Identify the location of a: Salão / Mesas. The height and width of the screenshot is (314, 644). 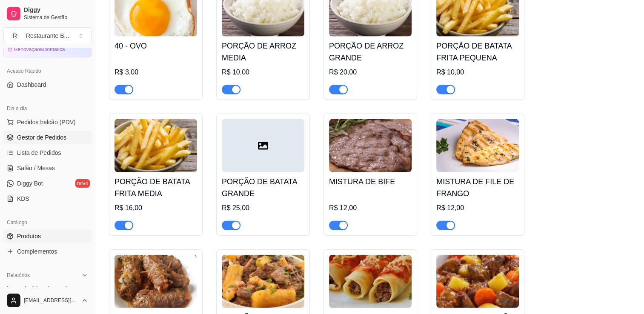
(47, 168).